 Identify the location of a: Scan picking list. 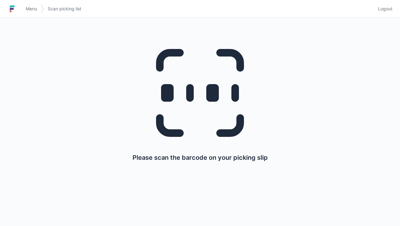
(64, 9).